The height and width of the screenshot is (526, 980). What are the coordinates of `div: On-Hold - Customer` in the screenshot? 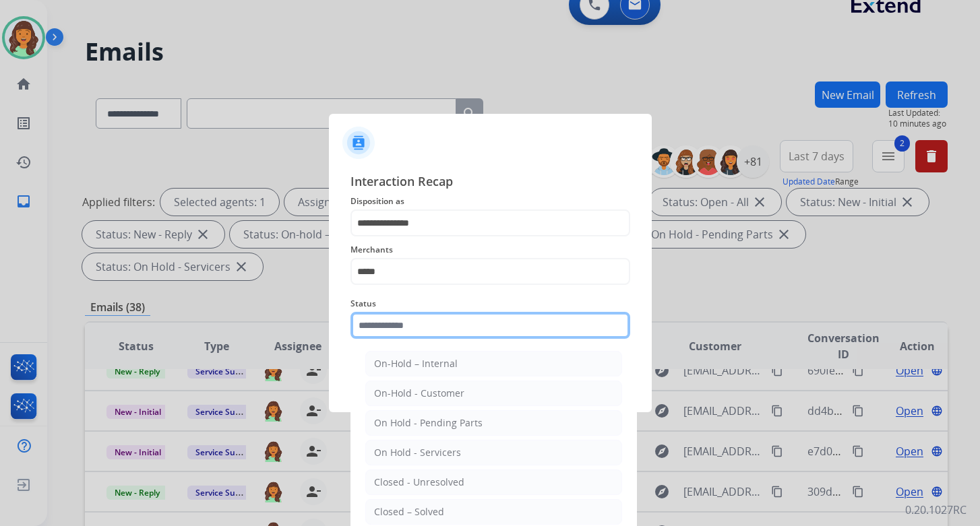 It's located at (419, 393).